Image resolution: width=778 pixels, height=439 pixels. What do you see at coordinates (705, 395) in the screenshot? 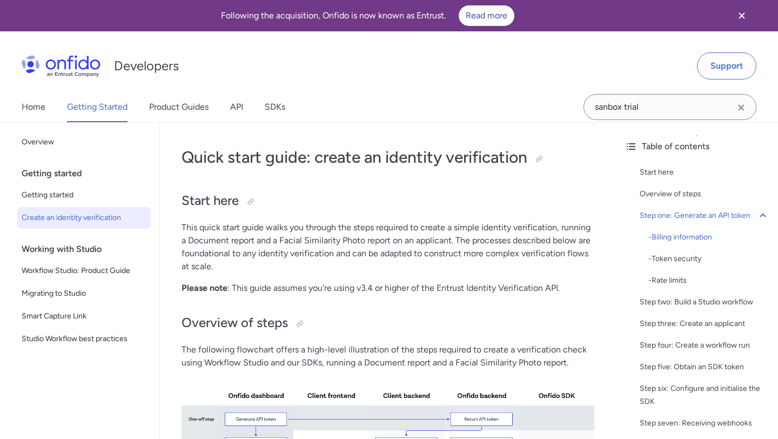
I see `div: Step six: Configure and initialise the SDK` at bounding box center [705, 395].